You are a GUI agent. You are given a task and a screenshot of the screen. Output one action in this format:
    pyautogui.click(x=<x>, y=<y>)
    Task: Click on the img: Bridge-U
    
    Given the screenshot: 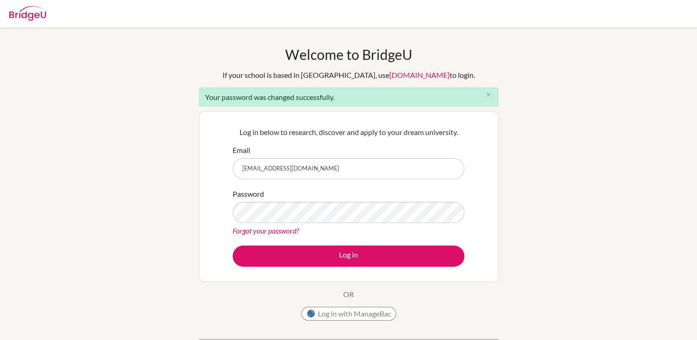 What is the action you would take?
    pyautogui.click(x=28, y=13)
    